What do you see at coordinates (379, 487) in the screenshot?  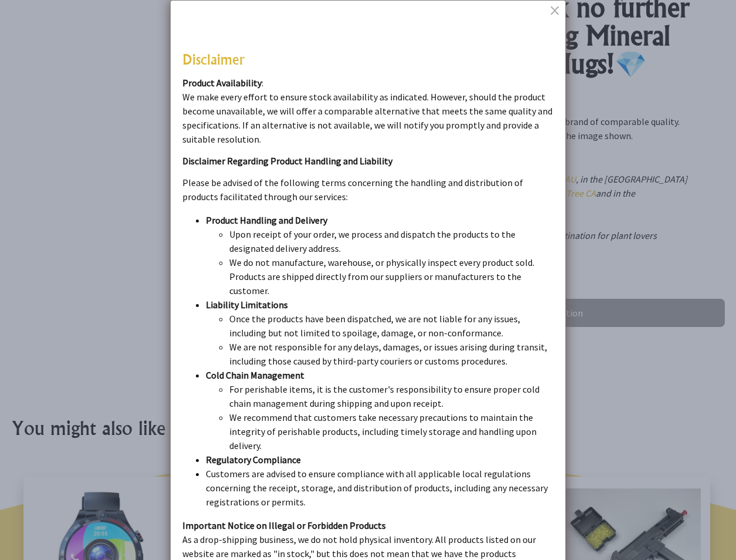 I see `li: Customers are advised to ensure compliance with all applicable local regulations concerning the r...` at bounding box center [379, 487].